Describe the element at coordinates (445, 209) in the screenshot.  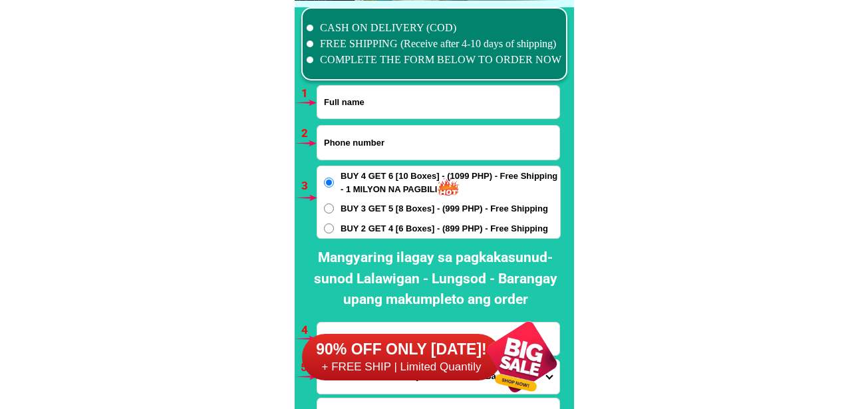
I see `span: BUY 3 GET 5 [8 Boxes] - (999 PHP) - Free Shipping` at that location.